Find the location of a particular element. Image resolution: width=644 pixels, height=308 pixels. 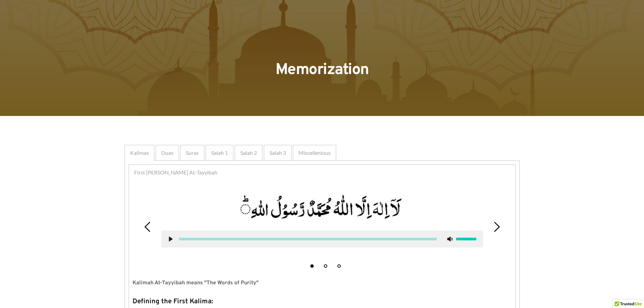

span: Salah 3 is located at coordinates (278, 153).